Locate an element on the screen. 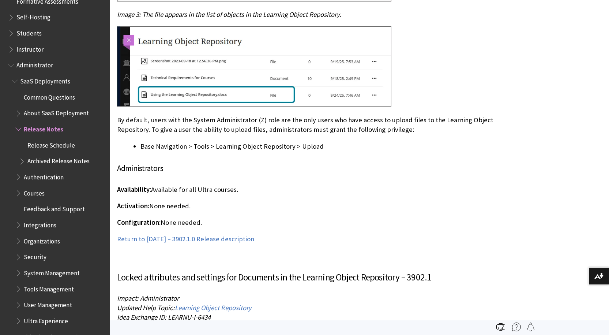 This screenshot has width=609, height=335. span: Locked attributes and settings for Documents in the Learning Object Repository – 3902.1 is located at coordinates (274, 277).